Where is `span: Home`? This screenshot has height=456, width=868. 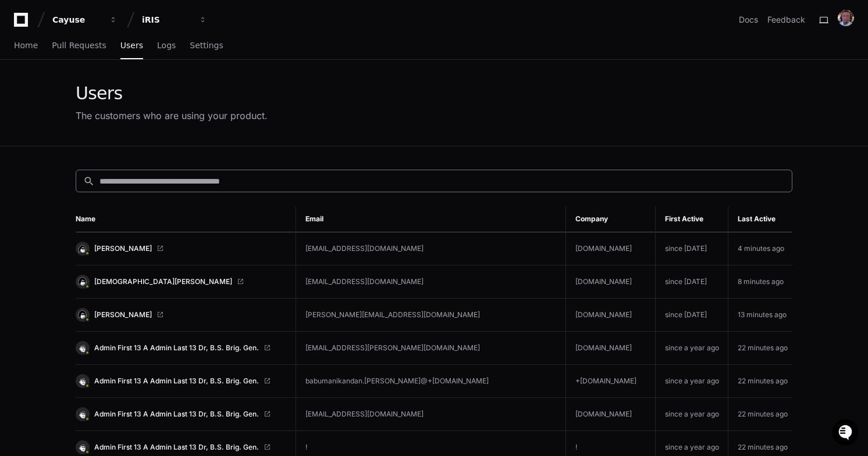 span: Home is located at coordinates (25, 46).